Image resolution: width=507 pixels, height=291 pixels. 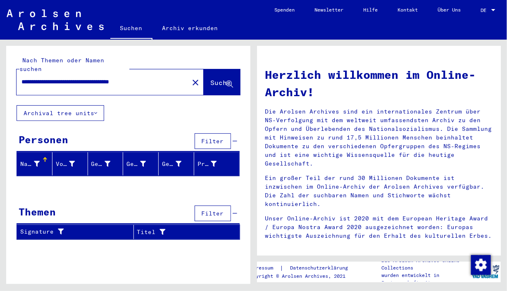 I want to click on mat-header-cell: Geburtsdatum, so click(x=177, y=164).